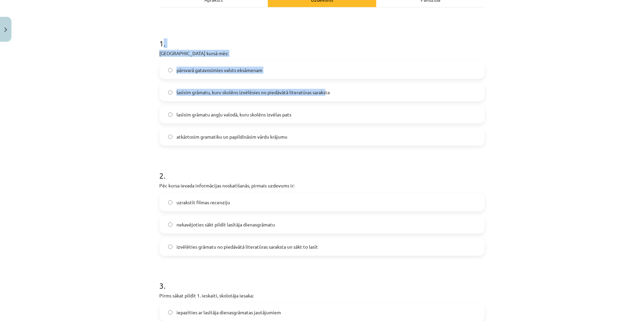 Image resolution: width=644 pixels, height=321 pixels. Describe the element at coordinates (170, 137) in the screenshot. I see `input: atkārtosim gramatiku un papildināsim vārdu krājumu` at that location.